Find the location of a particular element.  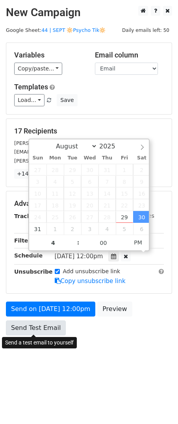

span: August 23, 2025 is located at coordinates (142, 205).